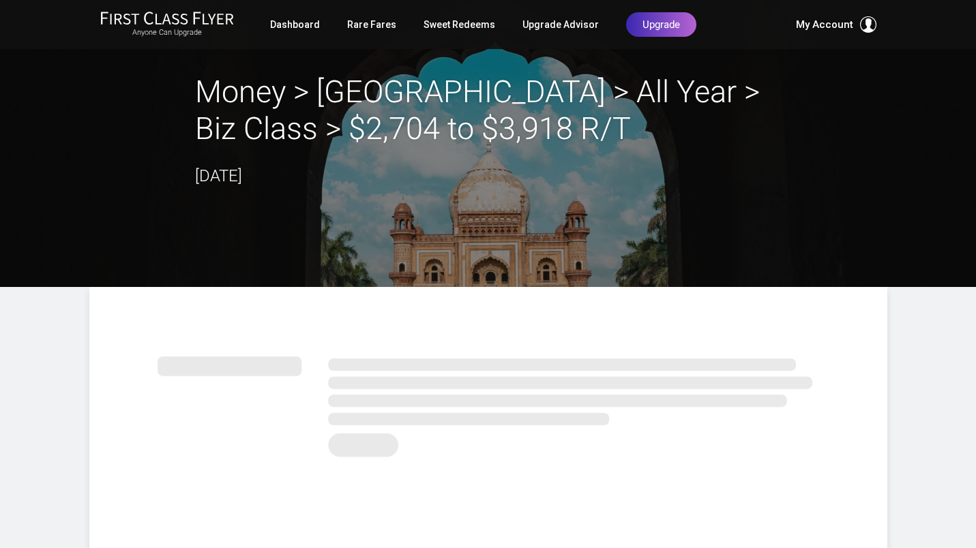 The width and height of the screenshot is (976, 548). Describe the element at coordinates (167, 33) in the screenshot. I see `small: Anyone Can Upgrade` at that location.